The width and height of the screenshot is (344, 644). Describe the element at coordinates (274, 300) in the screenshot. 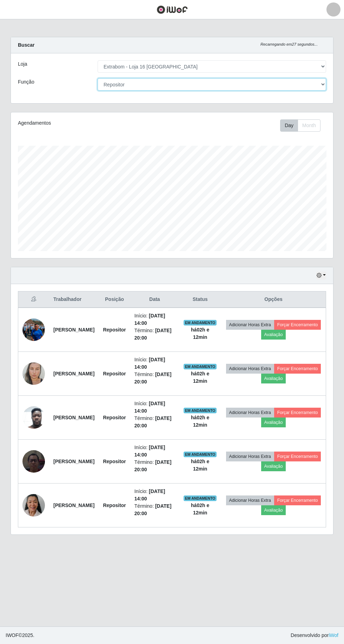

I see `th: Opções` at that location.